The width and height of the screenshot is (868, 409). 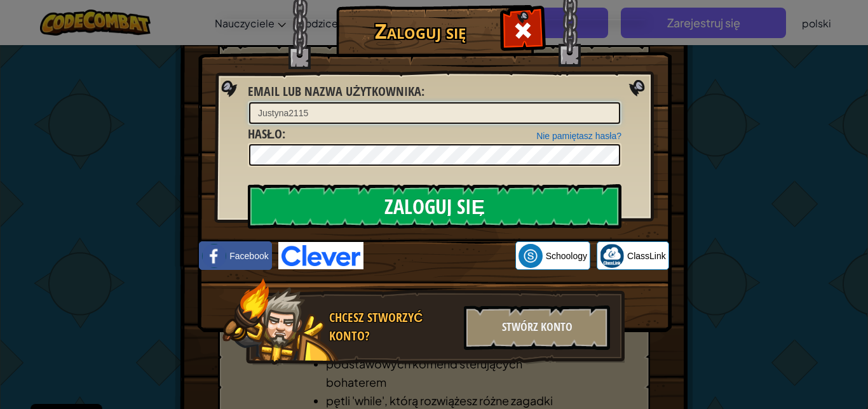 I want to click on span: Email lub nazwa użytkownika, so click(x=335, y=91).